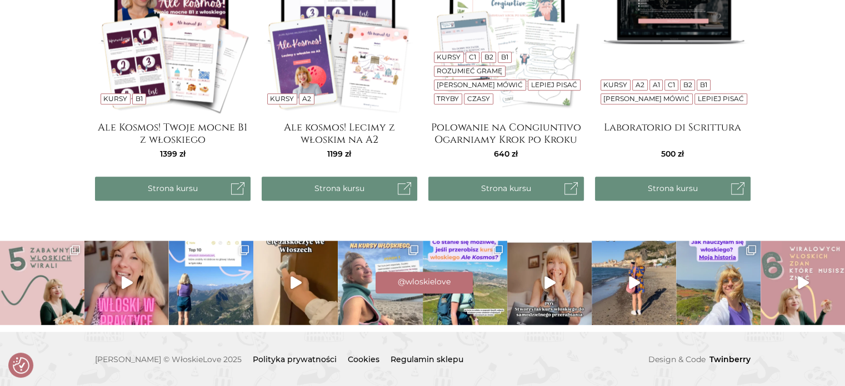 Image resolution: width=845 pixels, height=386 pixels. What do you see at coordinates (340, 133) in the screenshot?
I see `a: Ale kosmos! Lecimy z włoskim na A2` at bounding box center [340, 133].